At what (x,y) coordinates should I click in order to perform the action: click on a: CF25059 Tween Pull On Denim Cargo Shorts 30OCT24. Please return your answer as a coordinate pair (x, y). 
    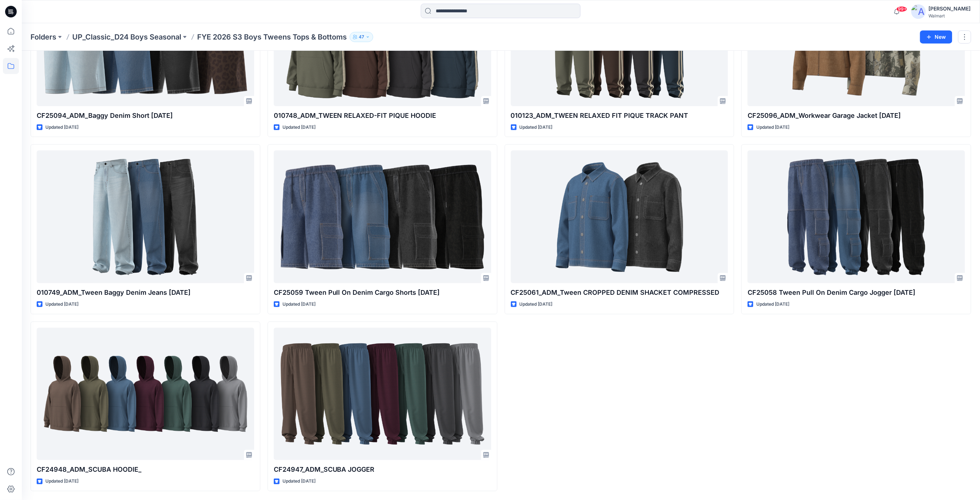
    Looking at the image, I should click on (382, 217).